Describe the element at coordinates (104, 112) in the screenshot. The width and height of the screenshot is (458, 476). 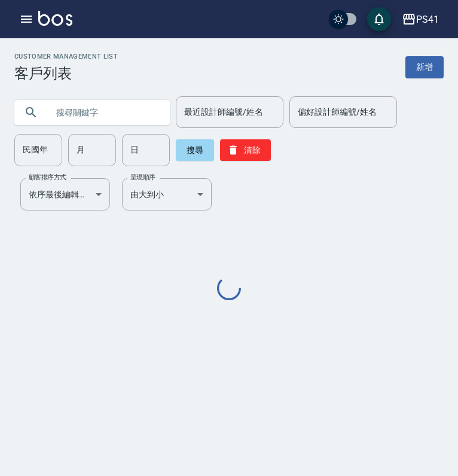
I see `input: 搜尋關鍵字` at that location.